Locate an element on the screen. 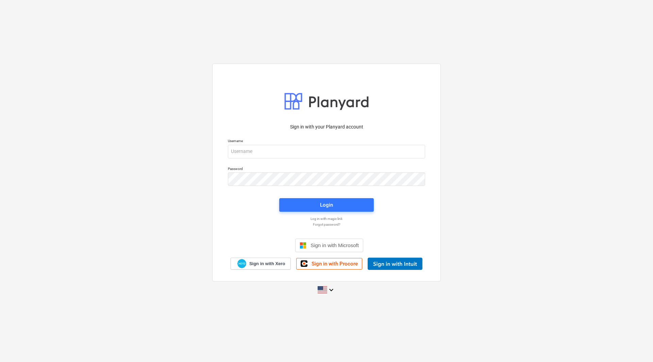 The width and height of the screenshot is (653, 362). div: Login is located at coordinates (326, 205).